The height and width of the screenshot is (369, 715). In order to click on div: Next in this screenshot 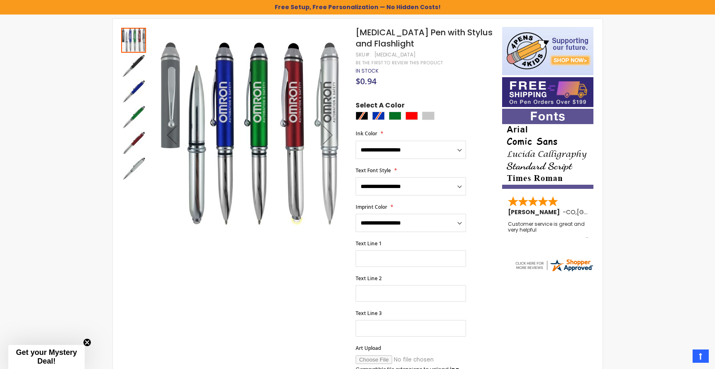, I will do `click(328, 134)`.